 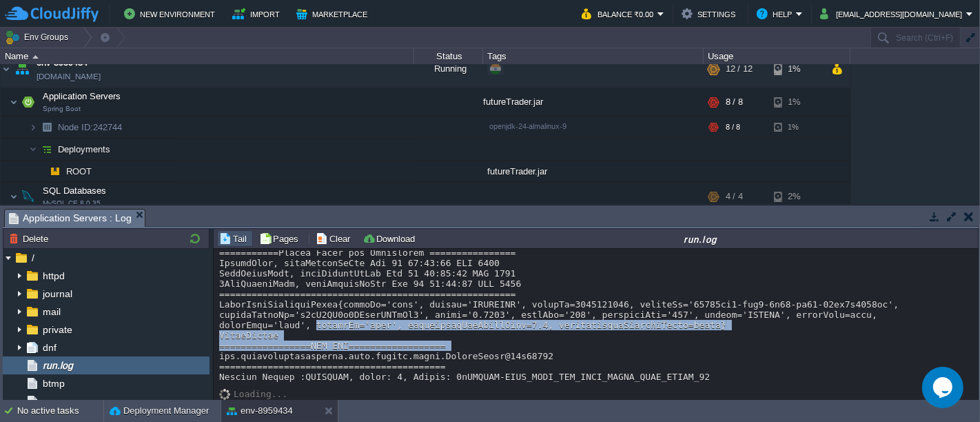 I want to click on div: 4 / 4, so click(x=734, y=196).